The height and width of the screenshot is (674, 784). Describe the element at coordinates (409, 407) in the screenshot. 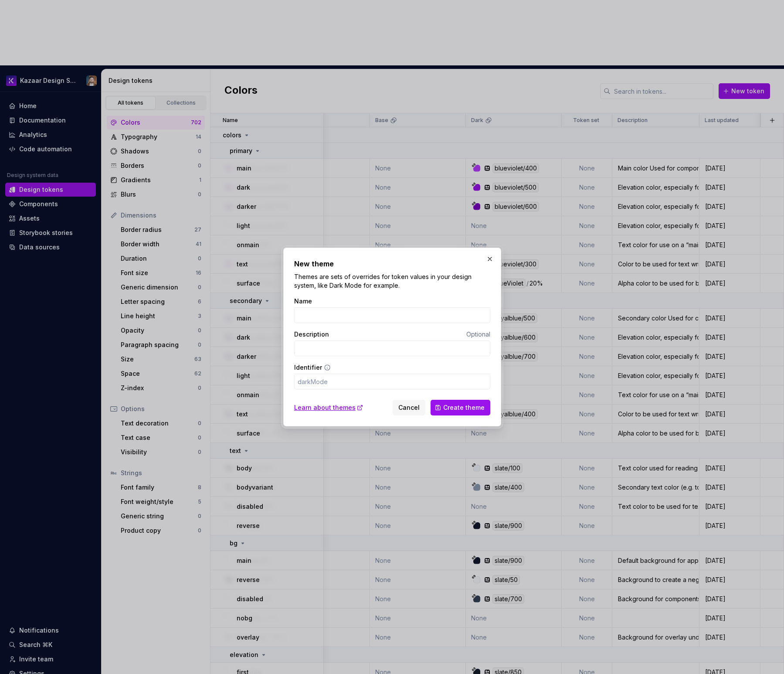

I see `button: Cancel` at that location.